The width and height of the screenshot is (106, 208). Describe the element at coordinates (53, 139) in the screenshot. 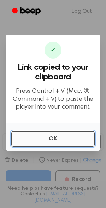

I see `button: OK` at that location.